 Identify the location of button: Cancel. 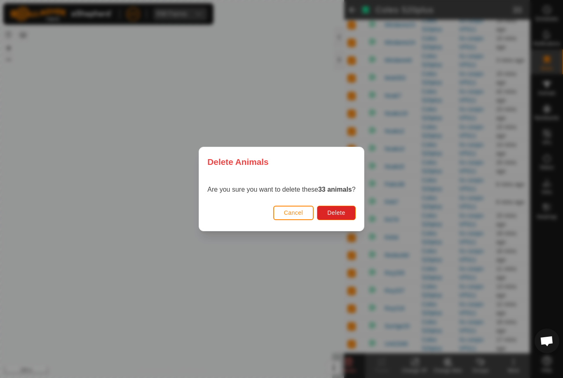
(294, 213).